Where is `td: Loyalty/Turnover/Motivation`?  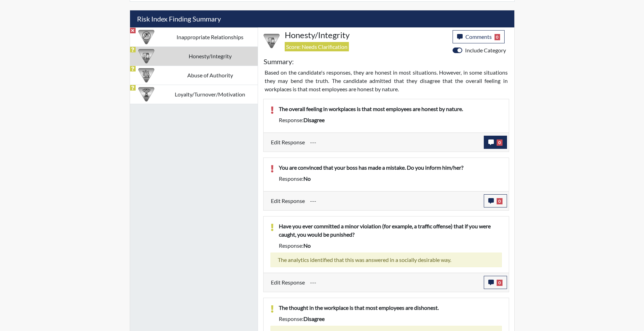 td: Loyalty/Turnover/Motivation is located at coordinates (210, 94).